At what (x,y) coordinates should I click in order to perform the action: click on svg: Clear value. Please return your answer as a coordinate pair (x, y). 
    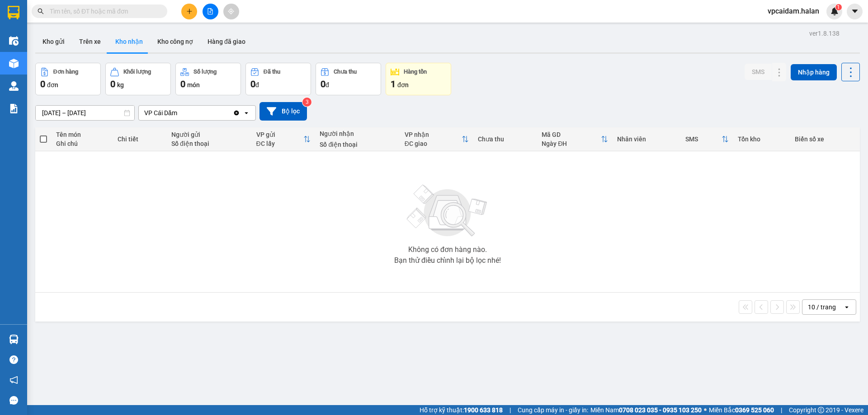
    Looking at the image, I should click on (237, 113).